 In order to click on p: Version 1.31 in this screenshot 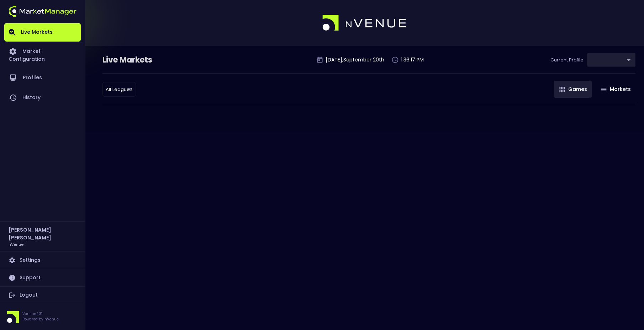, I will do `click(40, 314)`.